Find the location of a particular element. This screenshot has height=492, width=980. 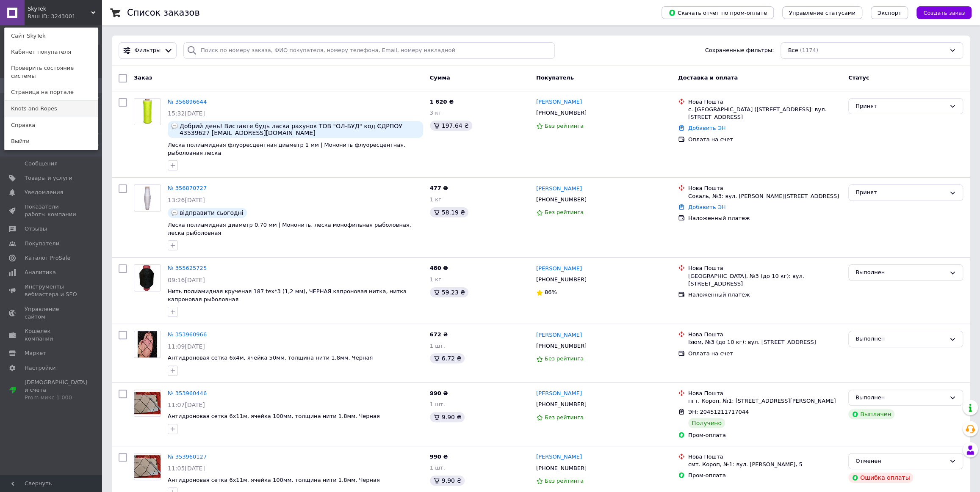

span: 672 ₴ is located at coordinates (439, 334).